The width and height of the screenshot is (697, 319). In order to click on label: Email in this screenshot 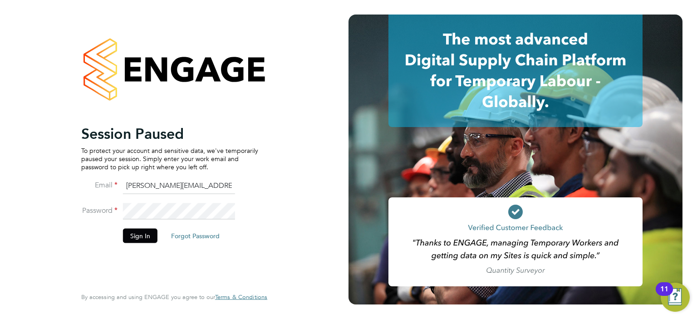, I will do `click(99, 185)`.